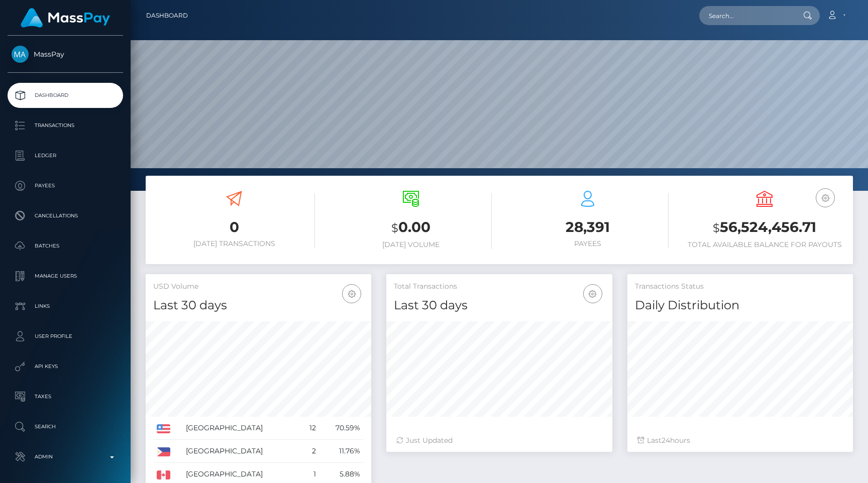 The image size is (868, 483). Describe the element at coordinates (65, 216) in the screenshot. I see `p: Cancellations` at that location.